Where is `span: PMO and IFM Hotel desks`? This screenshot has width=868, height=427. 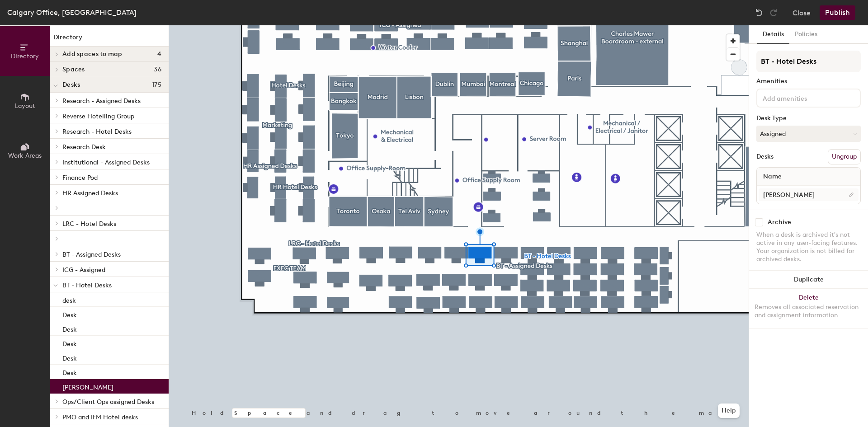
span: PMO and IFM Hotel desks is located at coordinates (100, 417).